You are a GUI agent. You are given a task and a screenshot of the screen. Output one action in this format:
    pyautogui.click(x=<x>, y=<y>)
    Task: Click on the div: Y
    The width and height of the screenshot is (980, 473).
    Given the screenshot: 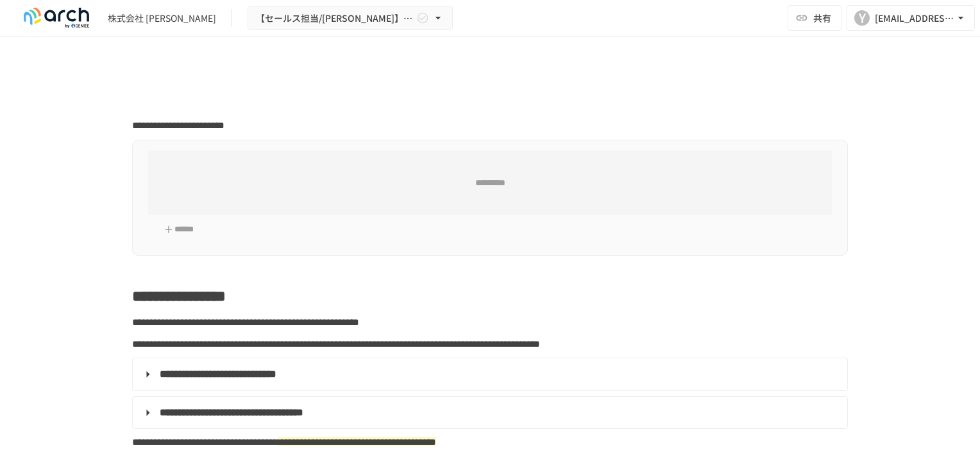 What is the action you would take?
    pyautogui.click(x=861, y=18)
    